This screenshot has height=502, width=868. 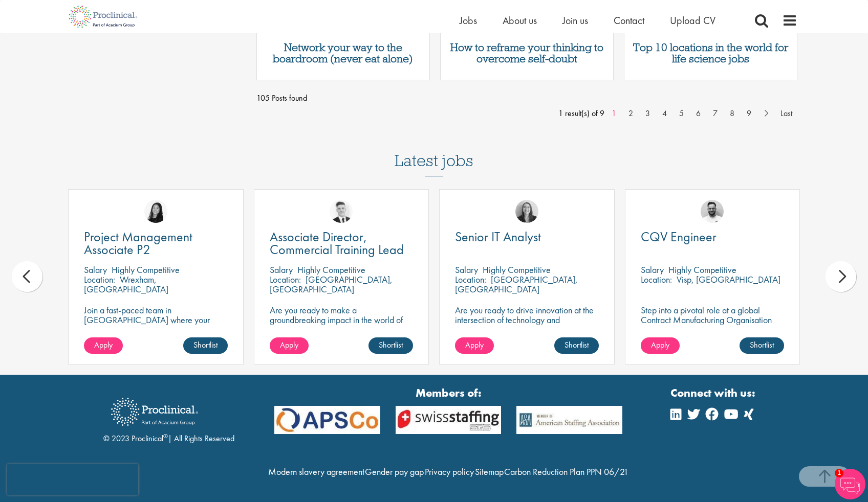 What do you see at coordinates (448, 393) in the screenshot?
I see `strong: Members of:` at bounding box center [448, 393].